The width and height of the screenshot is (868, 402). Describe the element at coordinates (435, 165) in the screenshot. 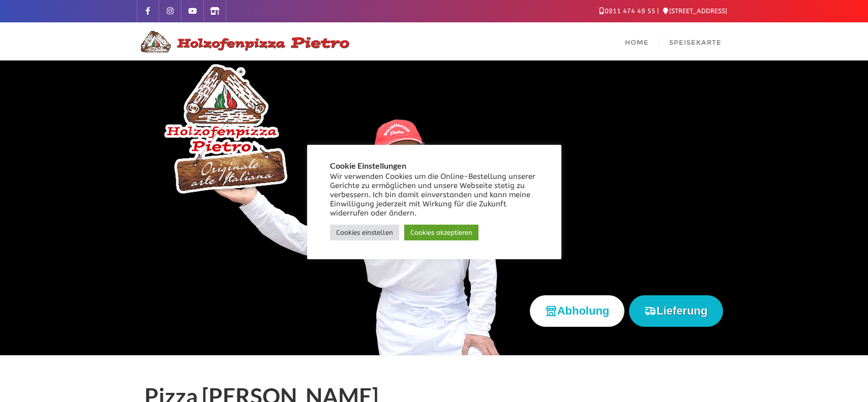

I see `h5: Cookie Einstellungen` at that location.